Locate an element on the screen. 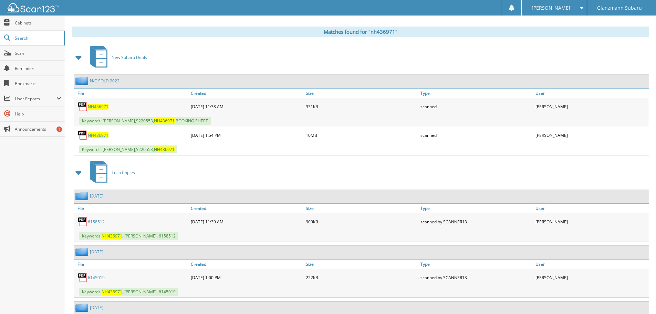 This screenshot has height=314, width=656. span: User Reports is located at coordinates (35, 99).